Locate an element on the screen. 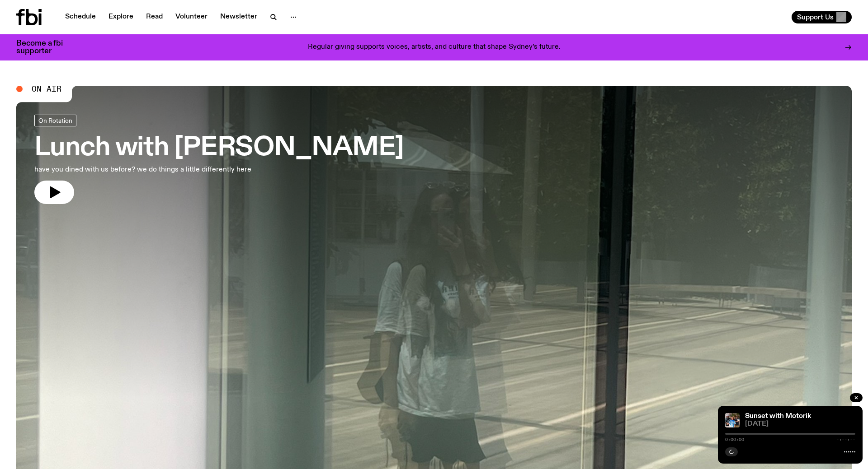 Image resolution: width=868 pixels, height=469 pixels. p: Regular giving supports voices, artists, and culture that shape Sydney’s future. is located at coordinates (434, 48).